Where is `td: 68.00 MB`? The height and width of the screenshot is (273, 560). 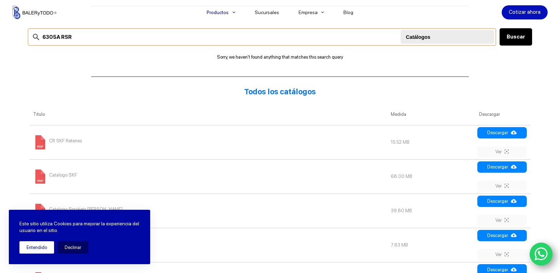 td: 68.00 MB is located at coordinates (431, 176).